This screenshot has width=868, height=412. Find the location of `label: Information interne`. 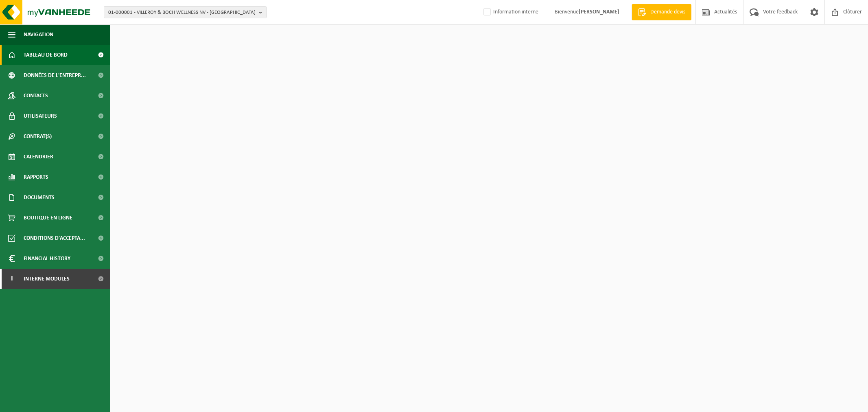

label: Information interne is located at coordinates (510, 12).